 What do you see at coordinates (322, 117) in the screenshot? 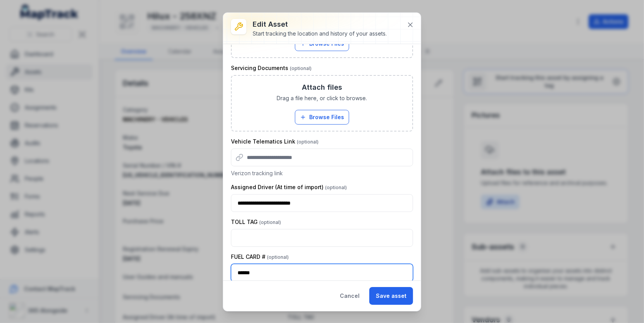
I see `button: Browse Files` at bounding box center [322, 117].